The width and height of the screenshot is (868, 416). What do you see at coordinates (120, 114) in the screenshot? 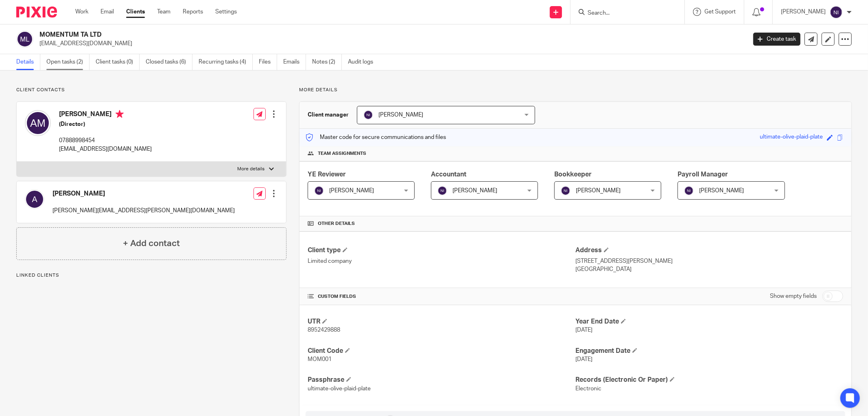
I see `i: Primary` at bounding box center [120, 114].